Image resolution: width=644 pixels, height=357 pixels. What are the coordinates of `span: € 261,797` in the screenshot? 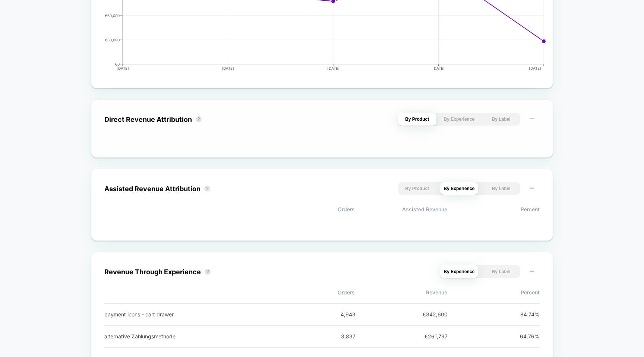 It's located at (431, 336).